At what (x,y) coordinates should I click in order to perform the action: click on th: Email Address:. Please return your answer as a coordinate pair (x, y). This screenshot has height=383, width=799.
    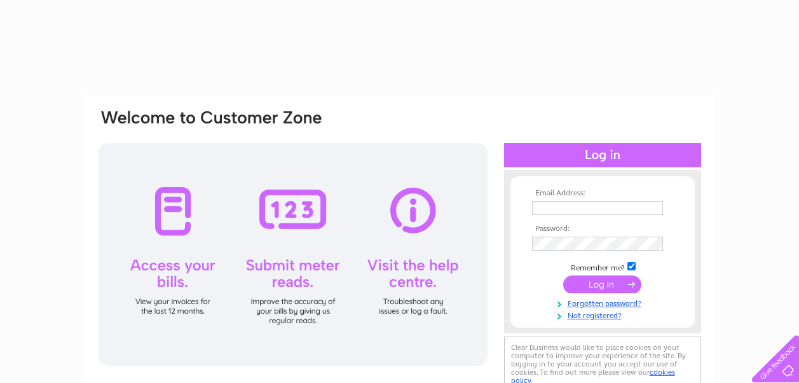
    Looking at the image, I should click on (603, 193).